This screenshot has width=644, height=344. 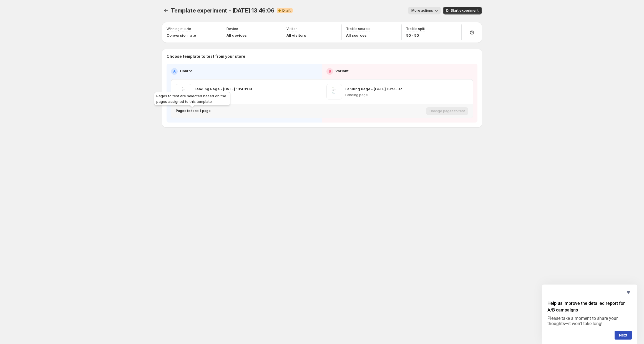 I want to click on p: Visitor, so click(x=292, y=29).